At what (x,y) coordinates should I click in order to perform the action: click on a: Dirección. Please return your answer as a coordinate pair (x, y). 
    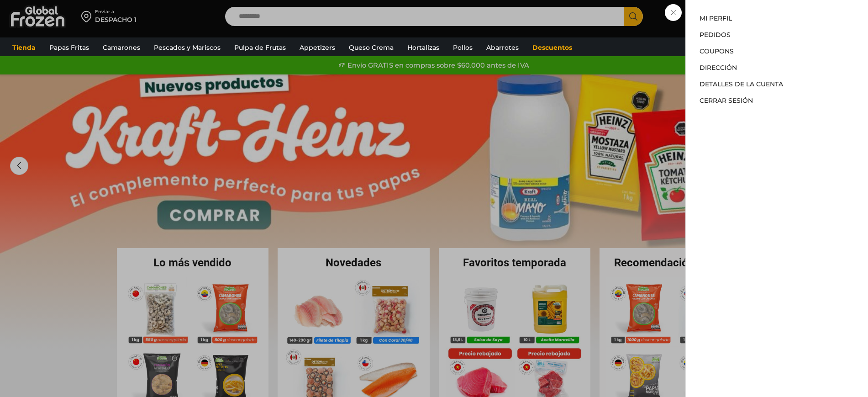
    Looking at the image, I should click on (718, 67).